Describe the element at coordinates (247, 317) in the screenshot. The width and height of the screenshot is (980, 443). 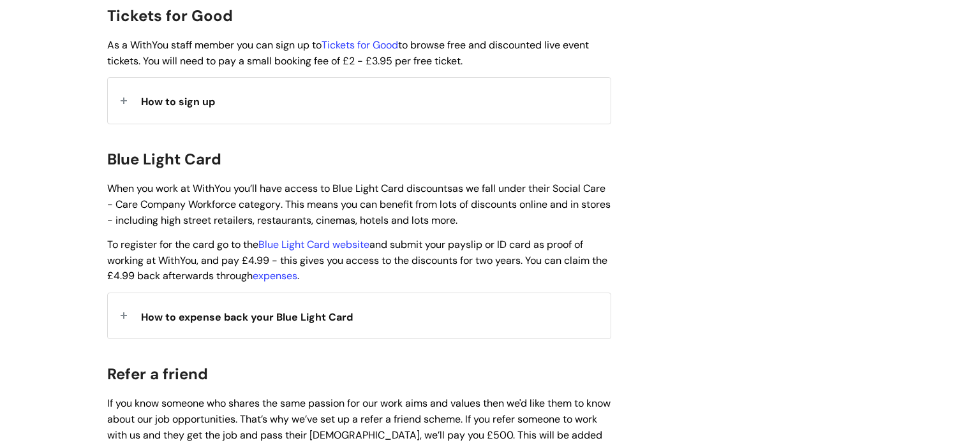
I see `span: How to expense back your Blue Light Card` at that location.